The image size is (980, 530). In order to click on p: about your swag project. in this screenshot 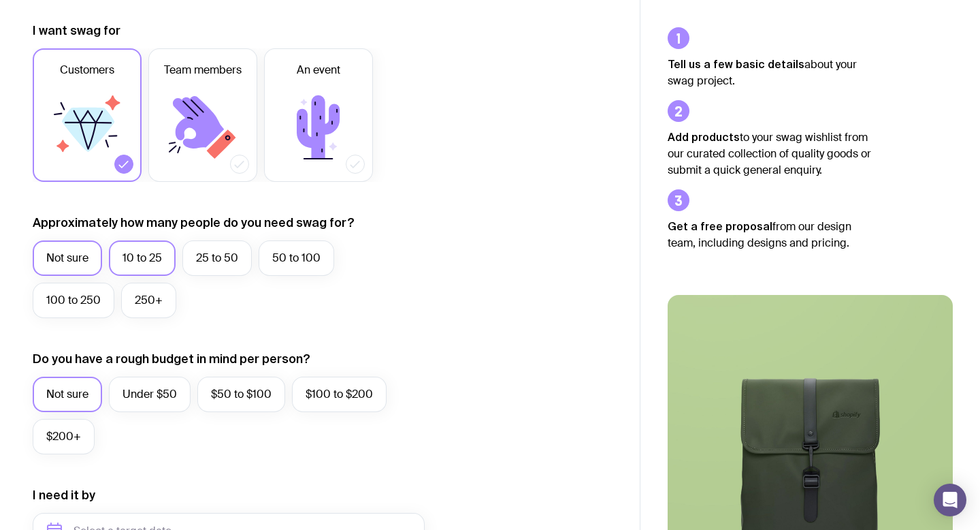, I will do `click(770, 72)`.